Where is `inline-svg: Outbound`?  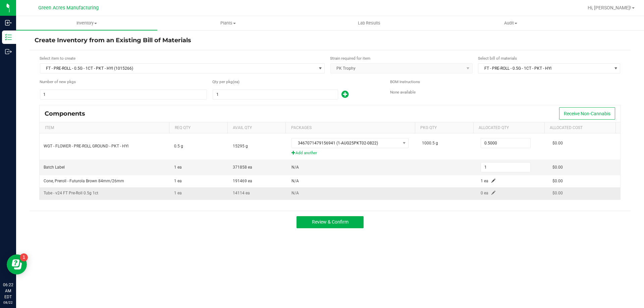
inline-svg: Outbound is located at coordinates (8, 52).